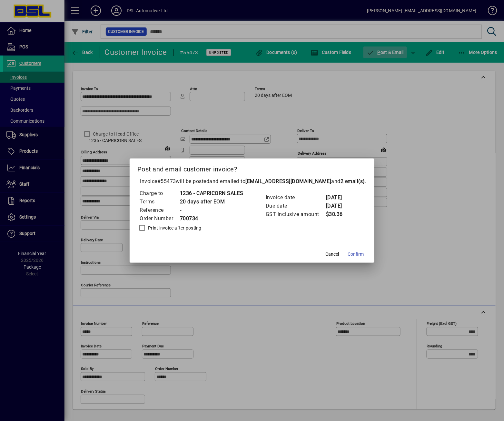 The width and height of the screenshot is (504, 421). Describe the element at coordinates (167, 181) in the screenshot. I see `span: #55473` at that location.